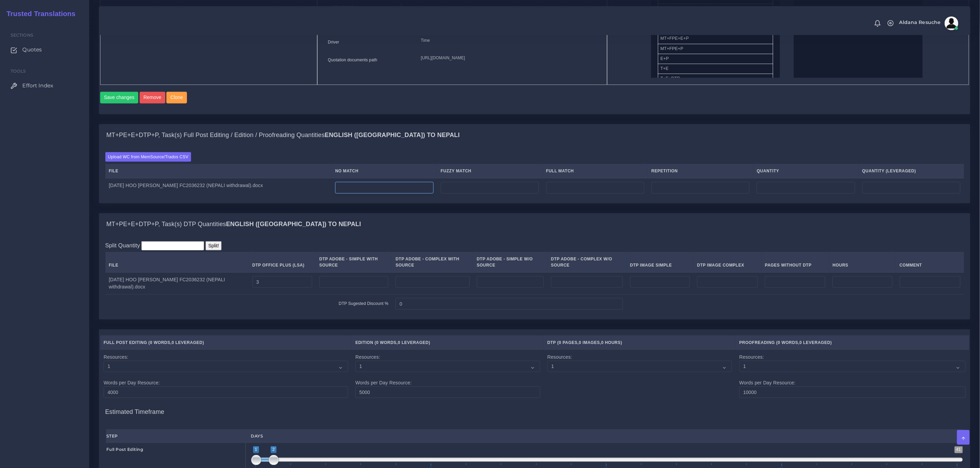  I want to click on span: 2, so click(273, 449).